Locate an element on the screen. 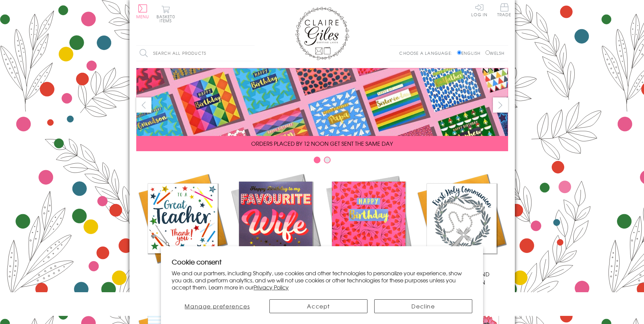 The image size is (644, 324). button: Carousel Page 2 is located at coordinates (327, 160).